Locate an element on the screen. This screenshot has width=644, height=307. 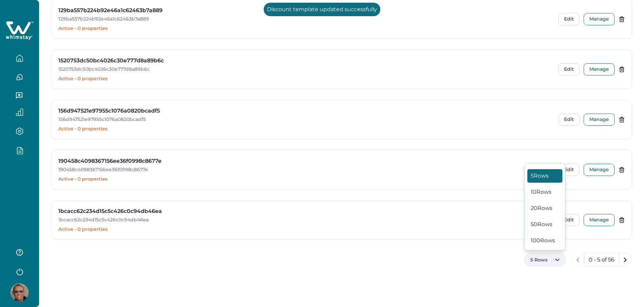
p: 1520753dc50bc4026c30e777d8a89b6c is located at coordinates (304, 70).